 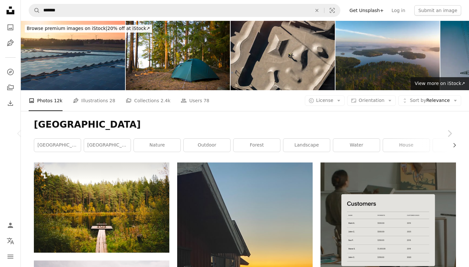 I want to click on a: Explore, so click(x=10, y=72).